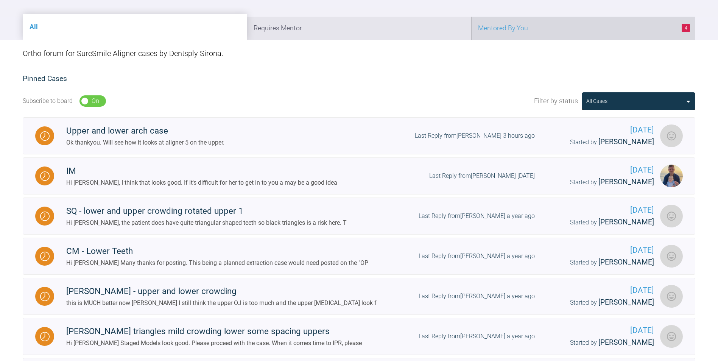 The image size is (718, 361). Describe the element at coordinates (359, 136) in the screenshot. I see `a: WaitingUpper and lower arch caseOk thankyou. Will see how it looks at aligner 5 on the upper.Last...` at that location.